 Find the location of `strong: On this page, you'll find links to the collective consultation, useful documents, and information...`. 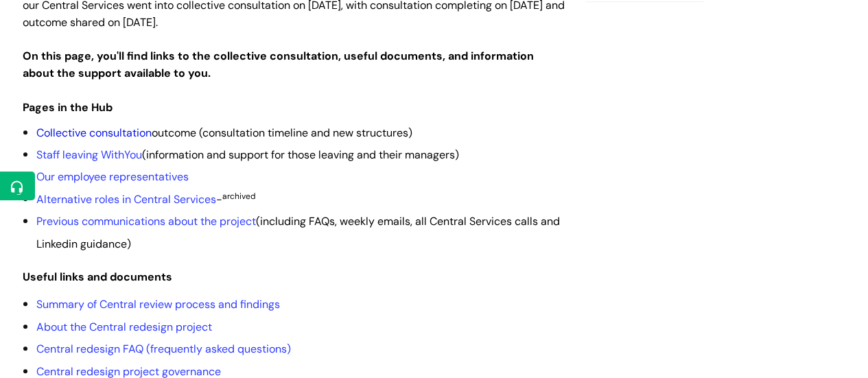

strong: On this page, you'll find links to the collective consultation, useful documents, and information... is located at coordinates (278, 64).